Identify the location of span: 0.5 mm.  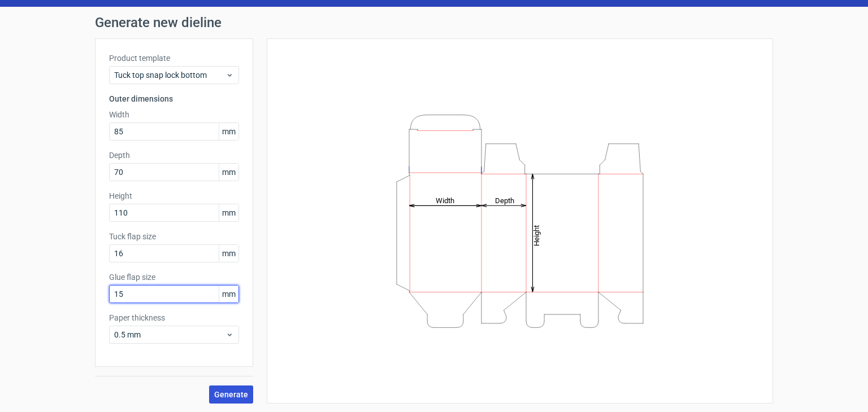
(170, 335).